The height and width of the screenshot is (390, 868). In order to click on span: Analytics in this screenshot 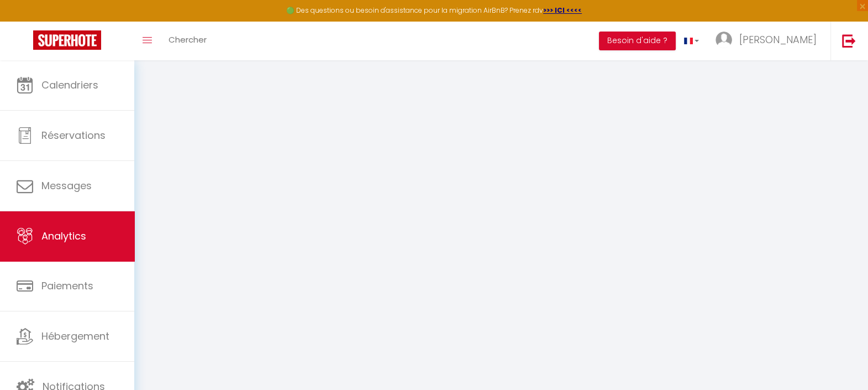, I will do `click(64, 235)`.